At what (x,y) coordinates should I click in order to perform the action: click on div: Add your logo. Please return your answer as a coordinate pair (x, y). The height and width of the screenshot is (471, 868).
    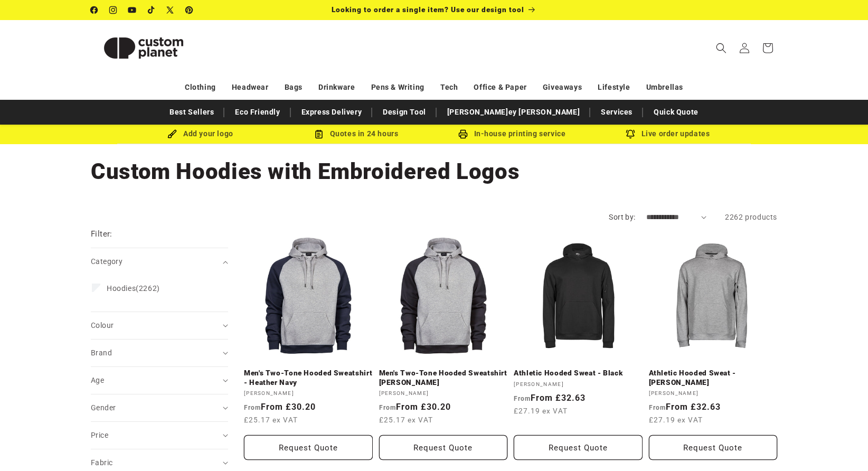
    Looking at the image, I should click on (200, 134).